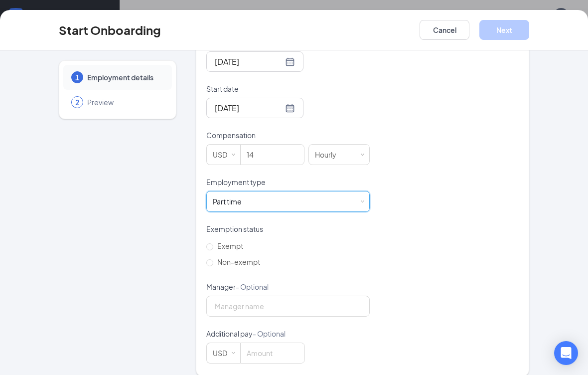  What do you see at coordinates (249, 108) in the screenshot?
I see `input: Sep 1, 2025` at bounding box center [249, 108].